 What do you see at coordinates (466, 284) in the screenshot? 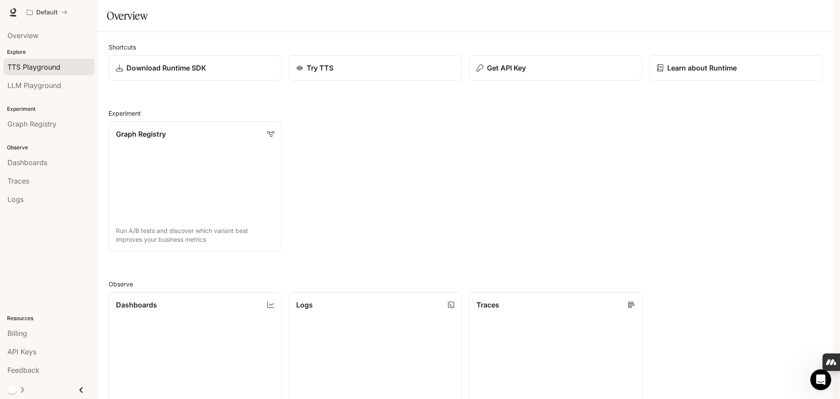
I see `h2: Observe` at bounding box center [466, 284].